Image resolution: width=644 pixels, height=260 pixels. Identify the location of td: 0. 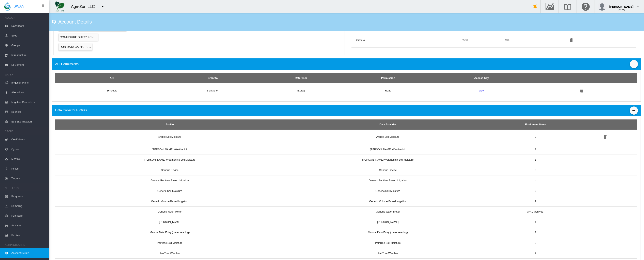
(536, 137).